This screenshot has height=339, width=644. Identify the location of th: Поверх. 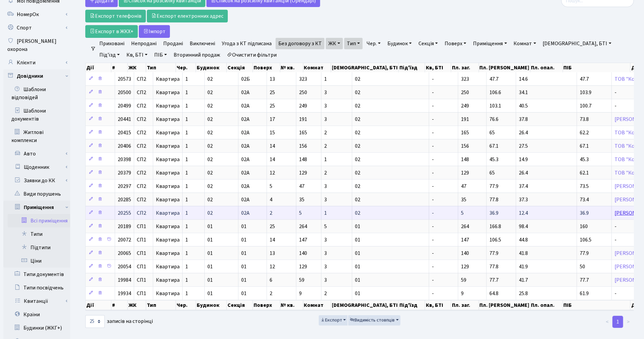
(266, 67).